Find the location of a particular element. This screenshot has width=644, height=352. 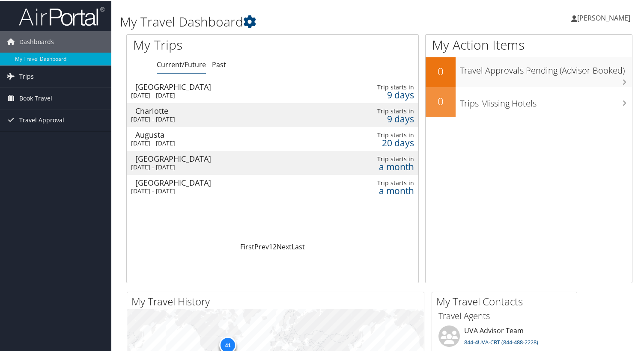

h2: My Travel Contacts is located at coordinates (506, 301).